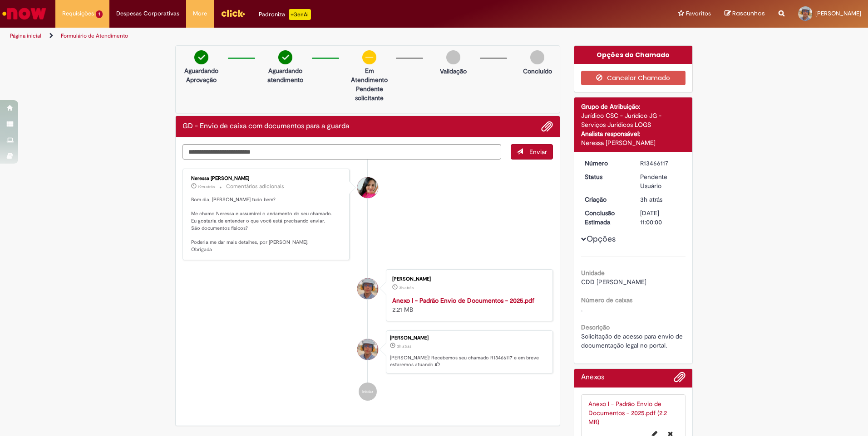 This screenshot has width=868, height=436. Describe the element at coordinates (633, 134) in the screenshot. I see `div: Analista responsável:` at that location.